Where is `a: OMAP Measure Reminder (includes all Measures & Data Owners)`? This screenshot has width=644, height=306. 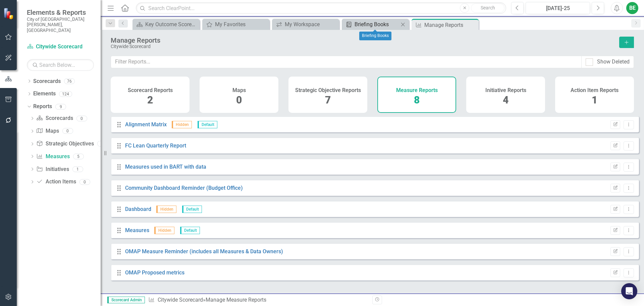
a: OMAP Measure Reminder (includes all Measures & Data Owners) is located at coordinates (204, 251).